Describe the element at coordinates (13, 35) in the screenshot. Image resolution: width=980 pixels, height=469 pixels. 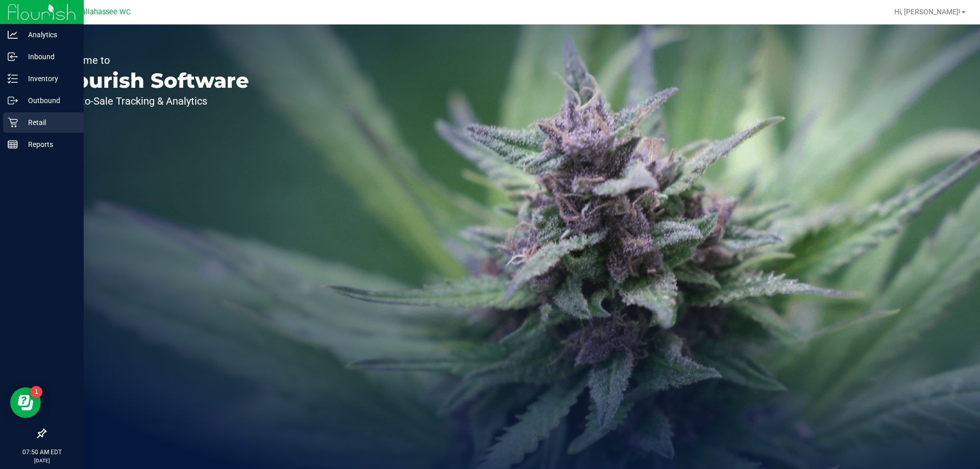
I see `inline-svg: Analytics` at that location.